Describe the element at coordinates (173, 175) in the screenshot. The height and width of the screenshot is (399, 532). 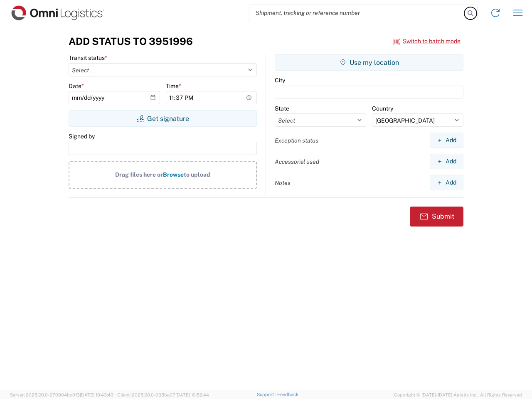
I see `span: Browse` at that location.